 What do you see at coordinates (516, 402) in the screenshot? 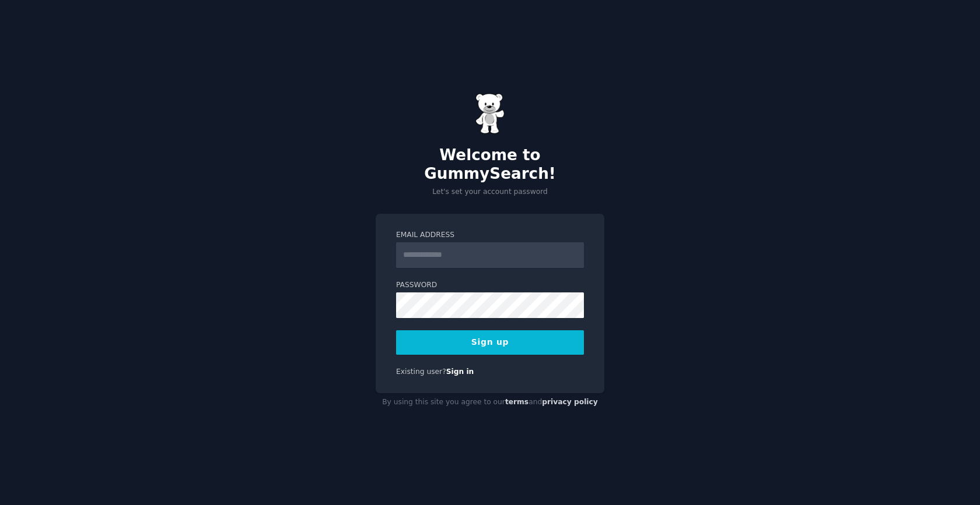
I see `a: terms` at bounding box center [516, 402].